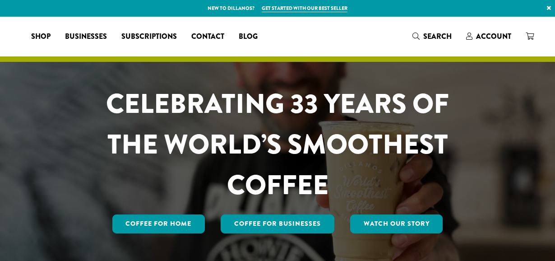 The height and width of the screenshot is (261, 555). What do you see at coordinates (86, 37) in the screenshot?
I see `span: Businesses` at bounding box center [86, 37].